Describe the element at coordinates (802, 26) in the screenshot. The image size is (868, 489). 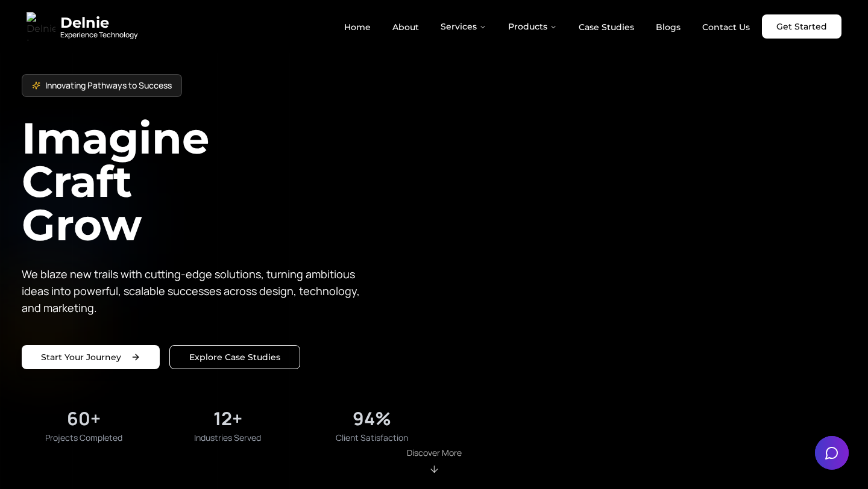
I see `a: Get Started` at that location.